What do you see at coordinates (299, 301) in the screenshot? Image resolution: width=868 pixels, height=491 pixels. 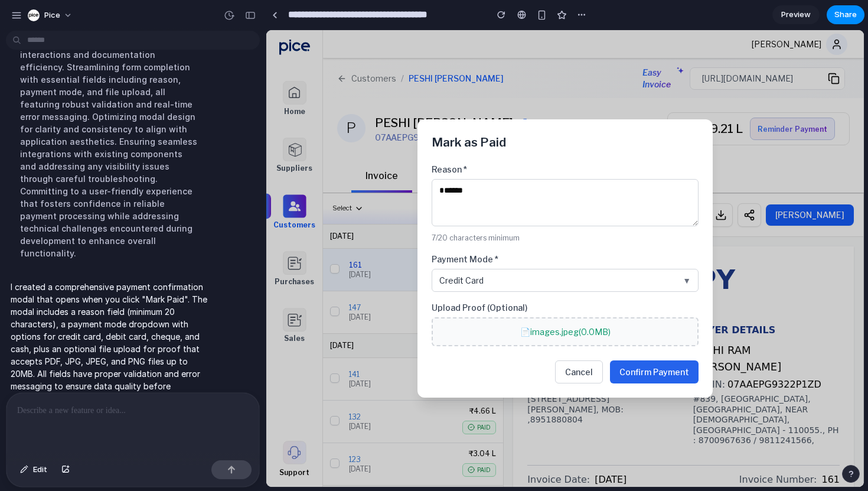 I see `button: 📄images.jpeg(0.0MB)` at bounding box center [299, 301].